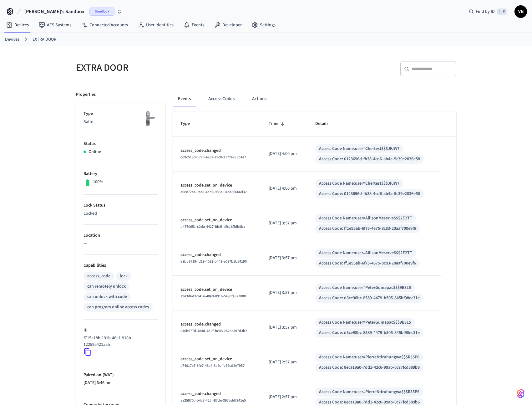 The height and width of the screenshot is (405, 532). Describe the element at coordinates (228, 25) in the screenshot. I see `a: Developer` at that location.